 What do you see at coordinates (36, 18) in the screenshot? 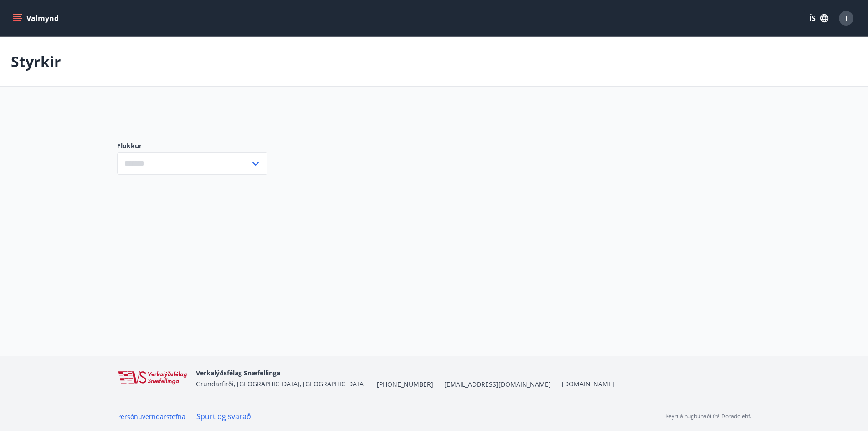
I see `button: menu` at bounding box center [36, 18].